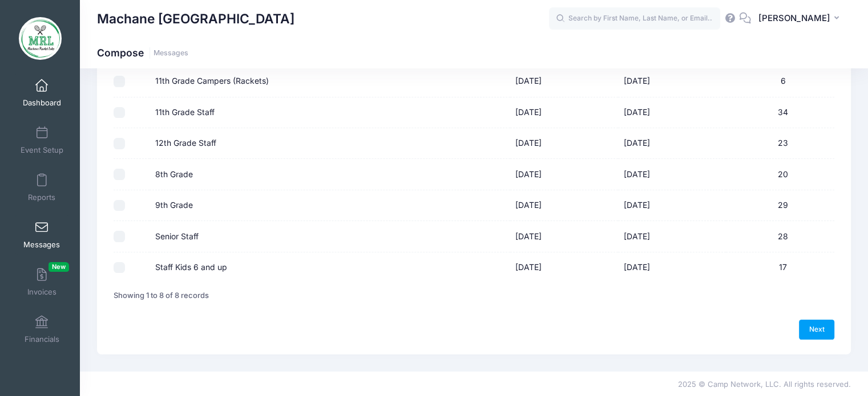  I want to click on td: 34, so click(779, 113).